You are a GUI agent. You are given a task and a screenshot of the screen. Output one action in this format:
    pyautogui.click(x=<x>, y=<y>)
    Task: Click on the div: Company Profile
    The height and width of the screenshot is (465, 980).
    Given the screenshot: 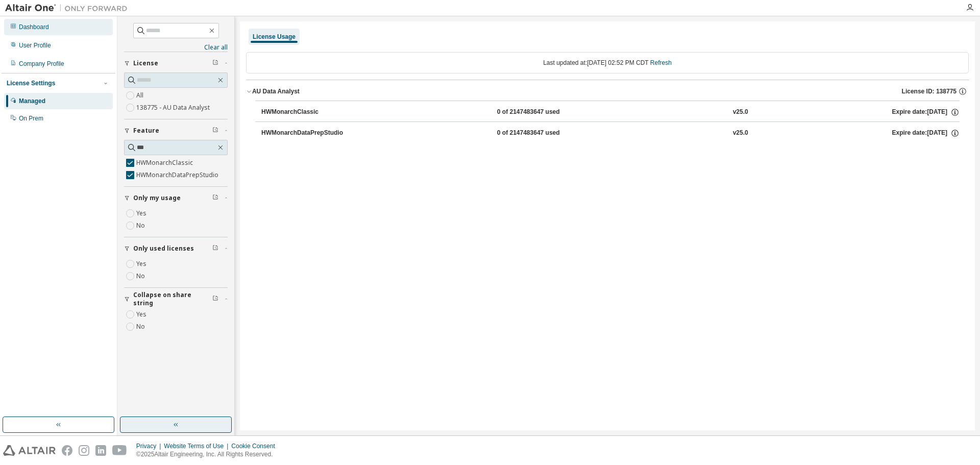 What is the action you would take?
    pyautogui.click(x=41, y=64)
    